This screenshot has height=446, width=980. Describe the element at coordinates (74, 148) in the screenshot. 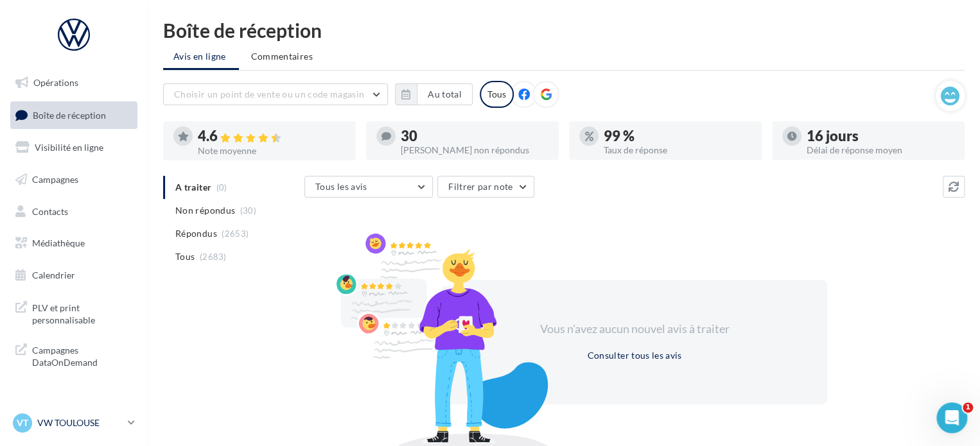

I see `a: Visibilité en ligne` at that location.